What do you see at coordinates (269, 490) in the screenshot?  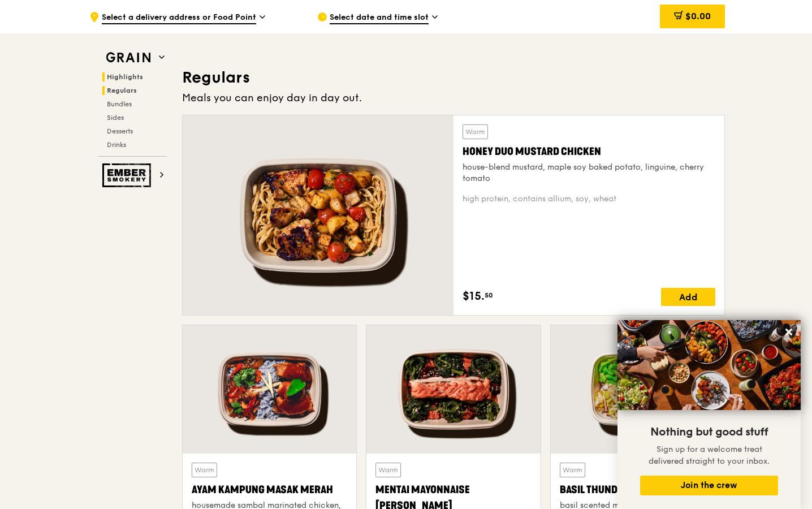 I see `div: Ayam Kampung Masak Merah` at bounding box center [269, 490].